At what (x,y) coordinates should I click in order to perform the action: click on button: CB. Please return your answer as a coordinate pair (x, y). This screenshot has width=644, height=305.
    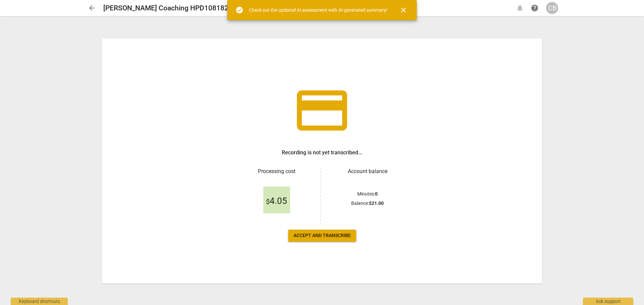
    Looking at the image, I should click on (552, 8).